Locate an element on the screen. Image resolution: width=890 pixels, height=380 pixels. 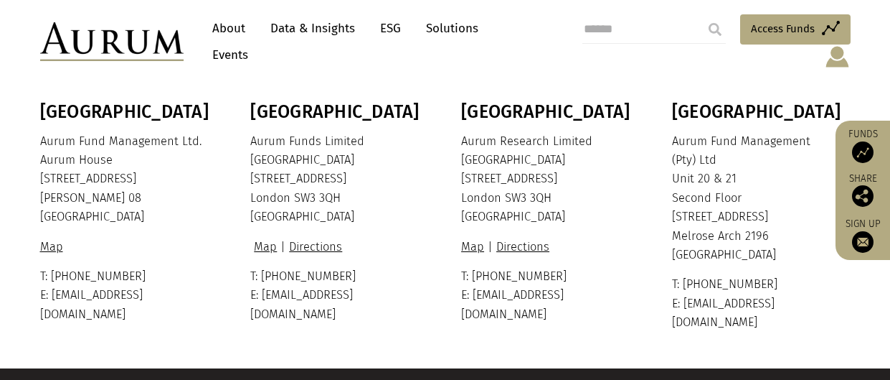
a: Events is located at coordinates (227, 55).